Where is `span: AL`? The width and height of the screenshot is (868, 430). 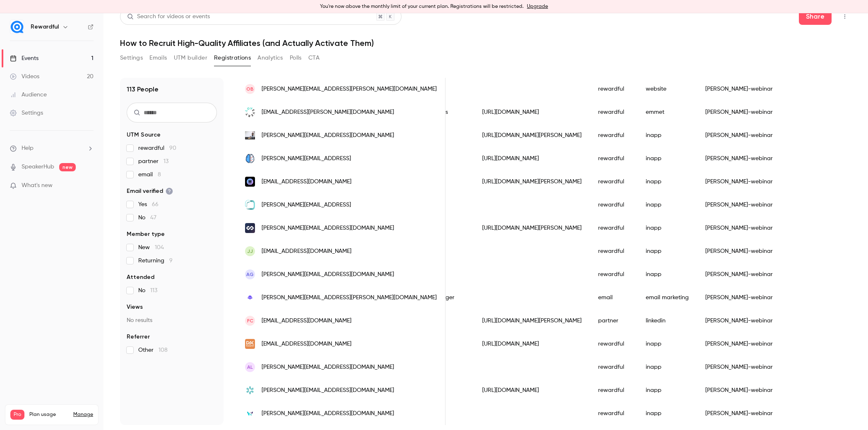
span: AL is located at coordinates (250, 367).